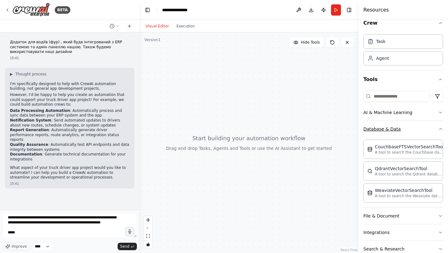 The height and width of the screenshot is (253, 448). Describe the element at coordinates (40, 110) in the screenshot. I see `strong: Data Processing Automation` at that location.